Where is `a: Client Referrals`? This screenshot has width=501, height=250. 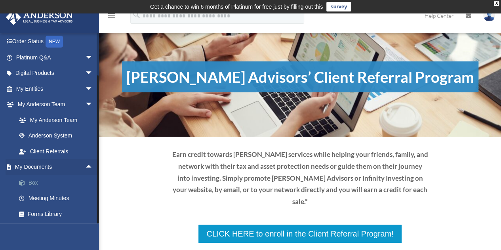
a: Client Referrals is located at coordinates (56, 151).